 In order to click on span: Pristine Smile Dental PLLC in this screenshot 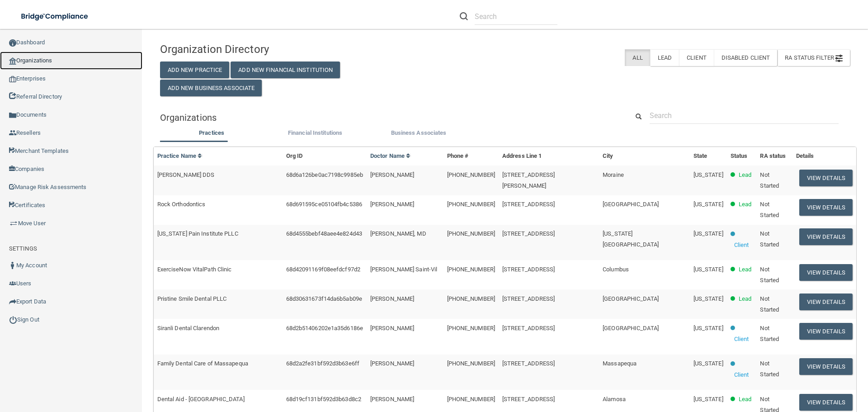, I will do `click(192, 298)`.